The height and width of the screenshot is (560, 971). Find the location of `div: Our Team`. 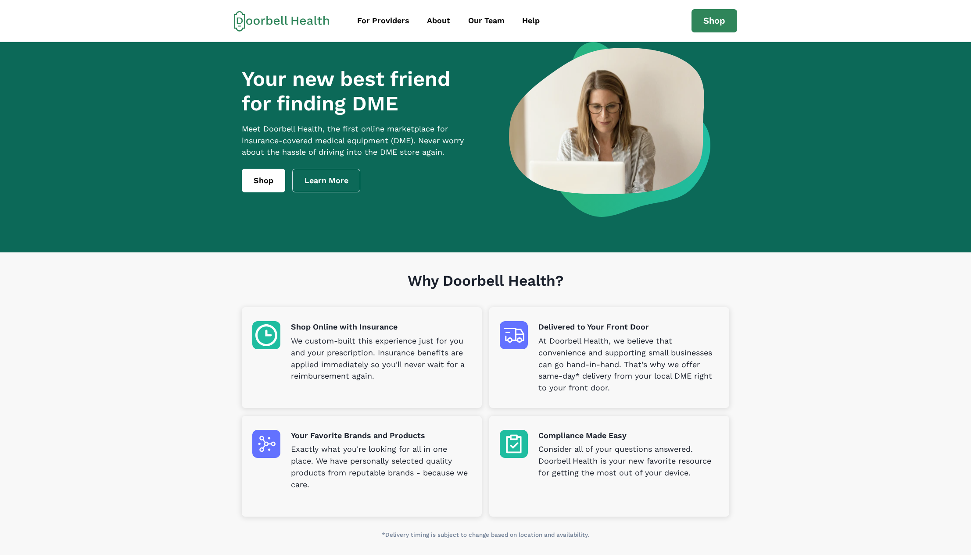

div: Our Team is located at coordinates (486, 21).